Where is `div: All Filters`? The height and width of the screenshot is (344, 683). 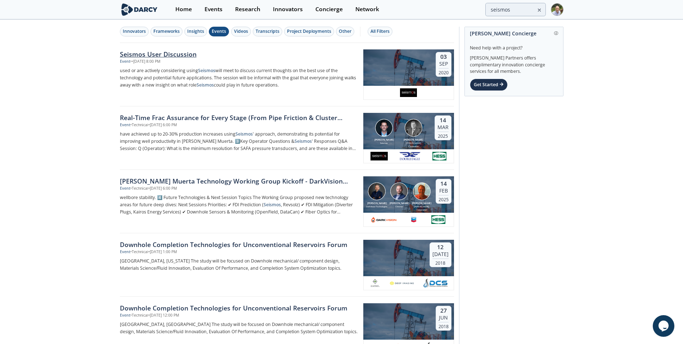 div: All Filters is located at coordinates (380, 31).